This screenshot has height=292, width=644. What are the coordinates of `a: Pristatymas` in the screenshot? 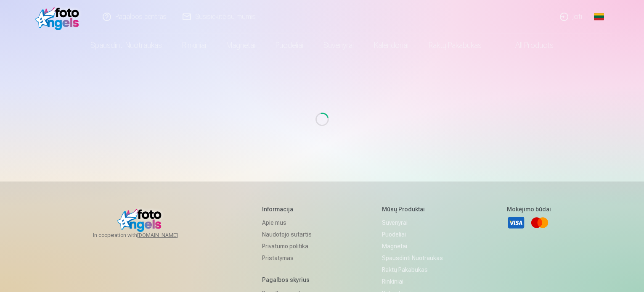 It's located at (290, 258).